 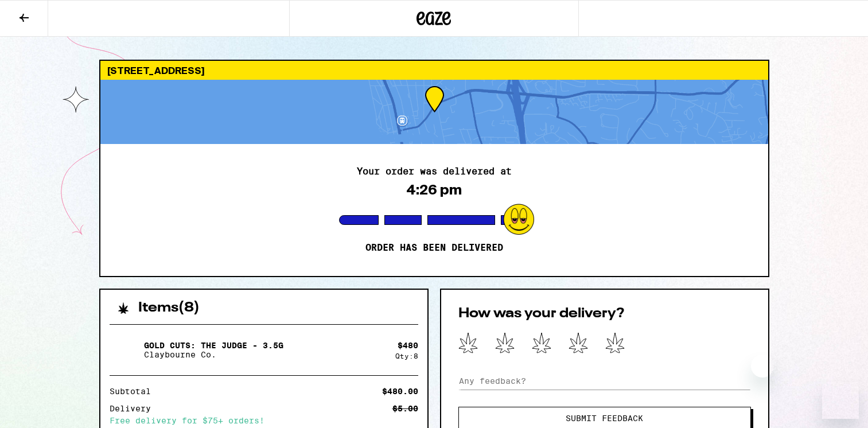 What do you see at coordinates (604, 381) in the screenshot?
I see `input: Any feedback?` at bounding box center [604, 381].